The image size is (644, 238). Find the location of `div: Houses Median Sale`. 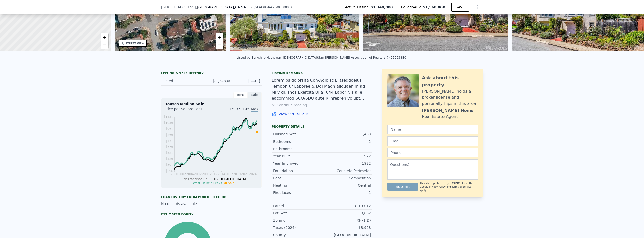

div: Houses Median Sale is located at coordinates (211, 104).